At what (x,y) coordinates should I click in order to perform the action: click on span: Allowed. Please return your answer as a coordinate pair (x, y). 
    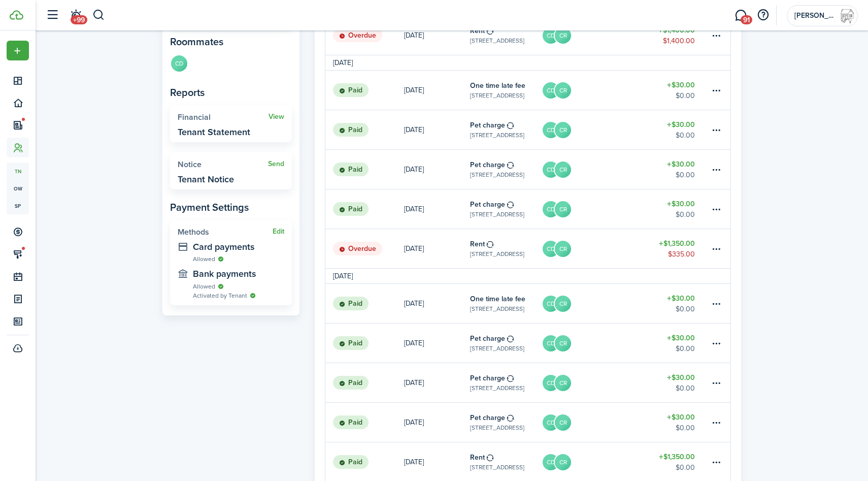
    Looking at the image, I should click on (204, 286).